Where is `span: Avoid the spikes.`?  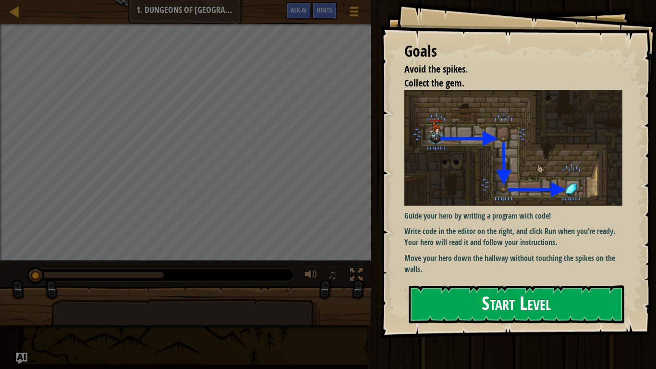
span: Avoid the spikes. is located at coordinates (436, 69).